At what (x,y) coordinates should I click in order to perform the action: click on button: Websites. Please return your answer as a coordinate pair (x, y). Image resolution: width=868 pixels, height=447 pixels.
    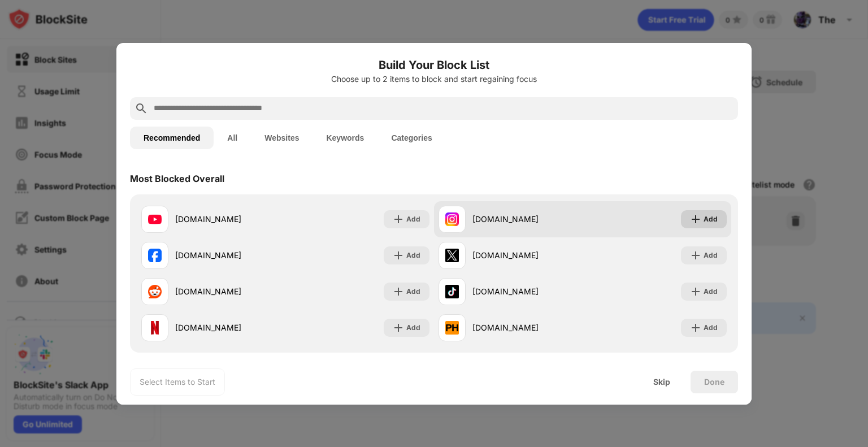
    Looking at the image, I should click on (281, 138).